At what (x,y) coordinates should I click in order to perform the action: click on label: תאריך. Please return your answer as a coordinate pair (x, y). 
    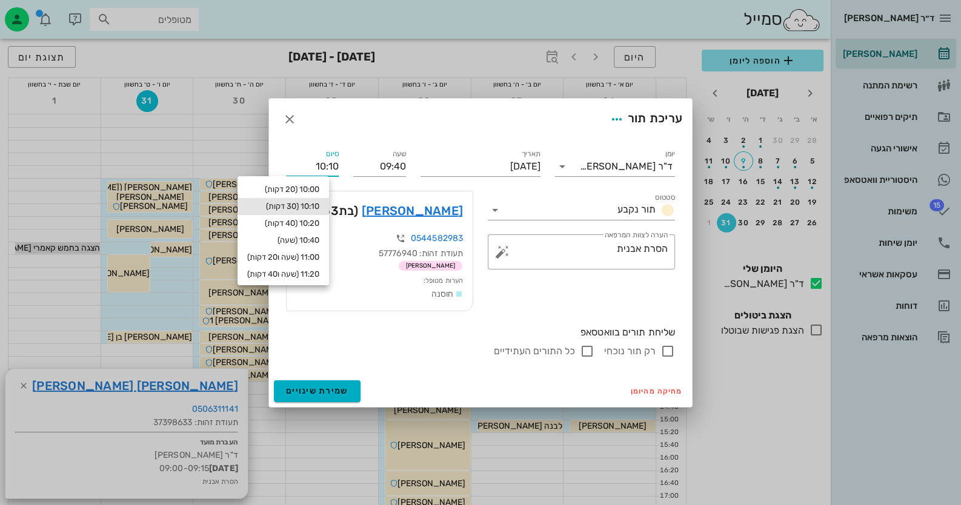
    Looking at the image, I should click on (531, 154).